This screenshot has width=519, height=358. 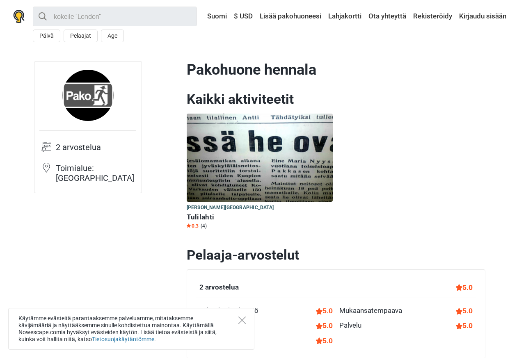 What do you see at coordinates (193, 226) in the screenshot?
I see `span: 0.3` at bounding box center [193, 226].